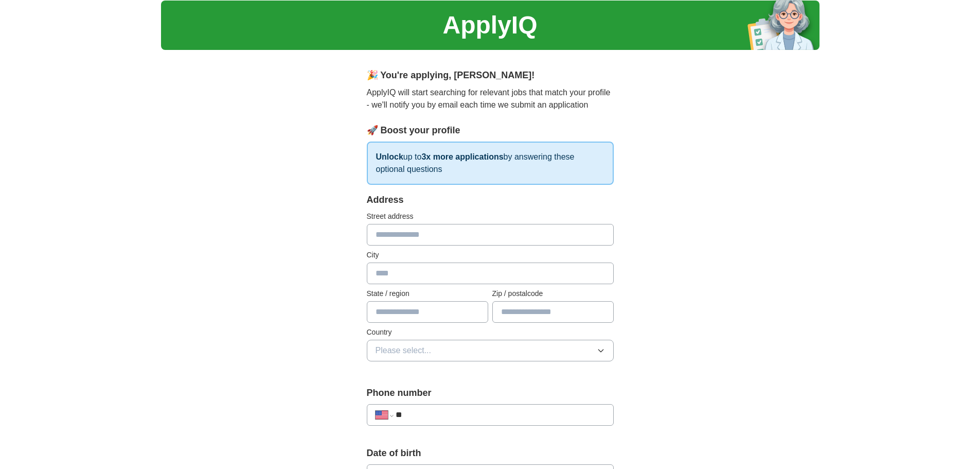  What do you see at coordinates (404, 351) in the screenshot?
I see `span: Please select...` at bounding box center [404, 351].